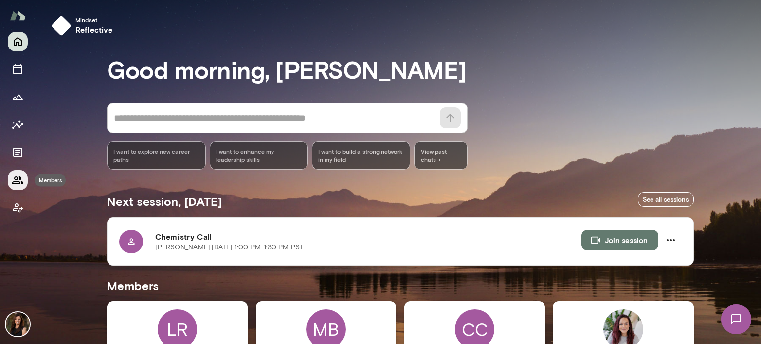  I want to click on div: I want to build a strong network in my field, so click(361, 156).